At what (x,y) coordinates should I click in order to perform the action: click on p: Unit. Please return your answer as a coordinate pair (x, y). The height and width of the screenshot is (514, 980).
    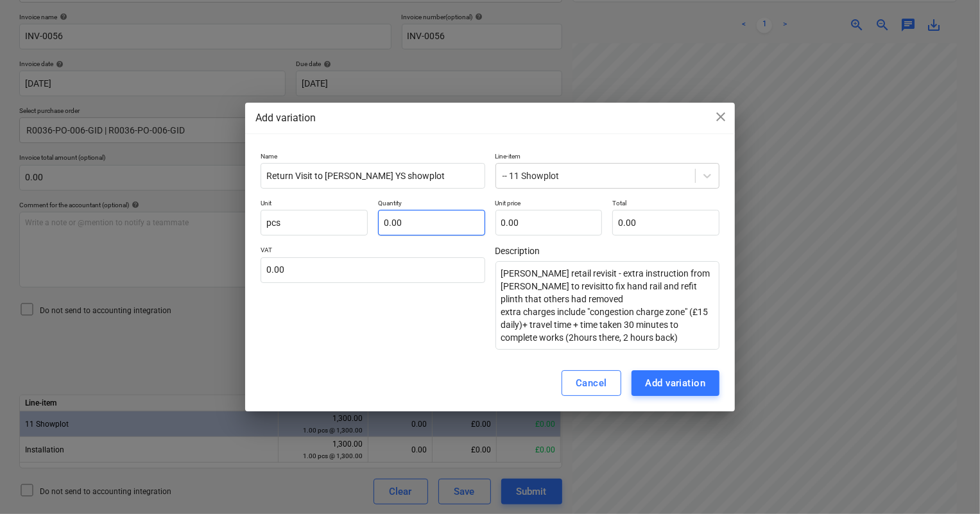
    Looking at the image, I should click on (314, 204).